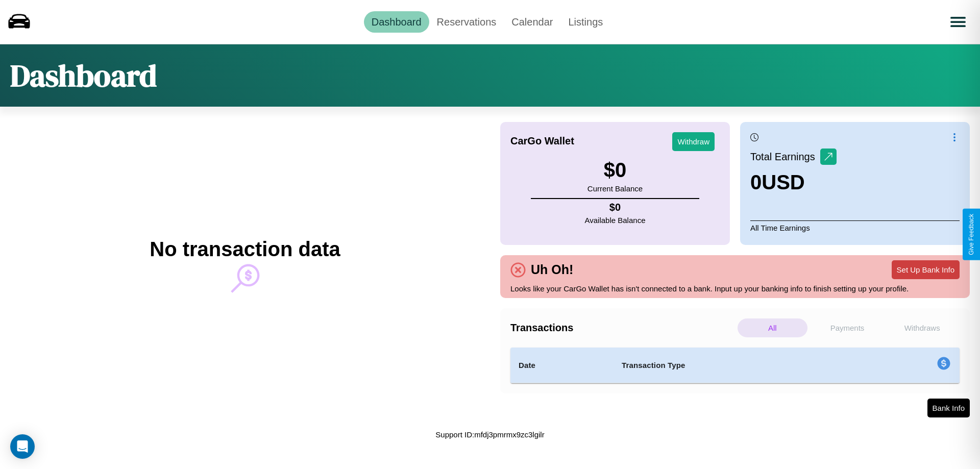  What do you see at coordinates (397, 22) in the screenshot?
I see `a: Dashboard` at bounding box center [397, 22].